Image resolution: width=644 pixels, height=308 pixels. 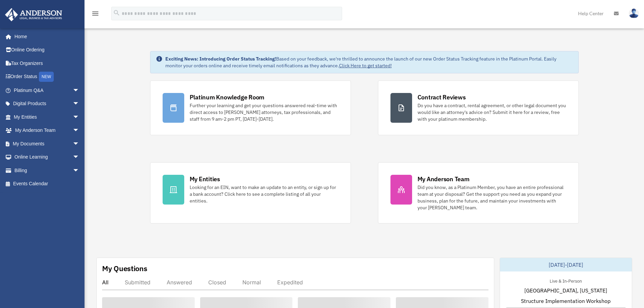 I want to click on a: My Documentsarrow_drop_down, so click(x=47, y=144).